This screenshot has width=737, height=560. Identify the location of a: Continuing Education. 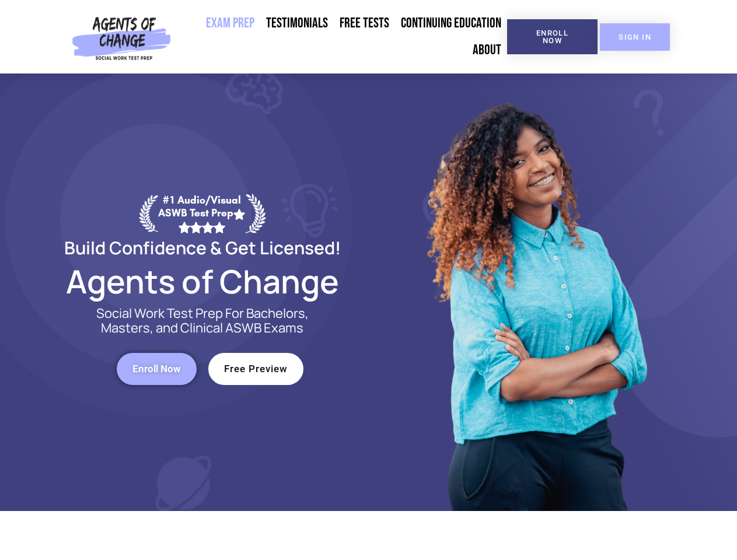
(451, 23).